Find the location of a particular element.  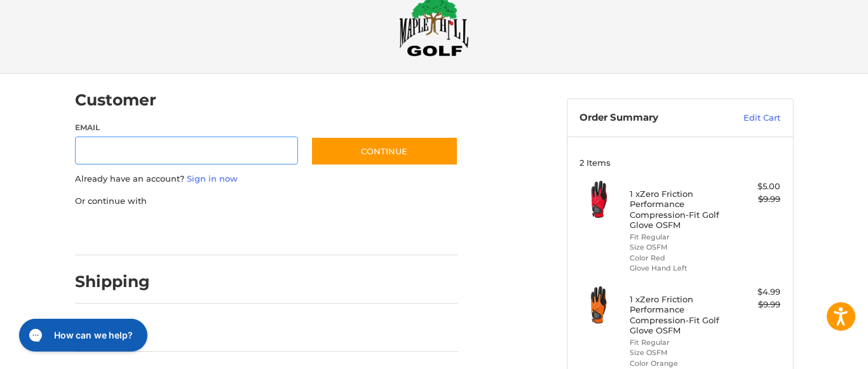

a: Edit Cart is located at coordinates (748, 118).